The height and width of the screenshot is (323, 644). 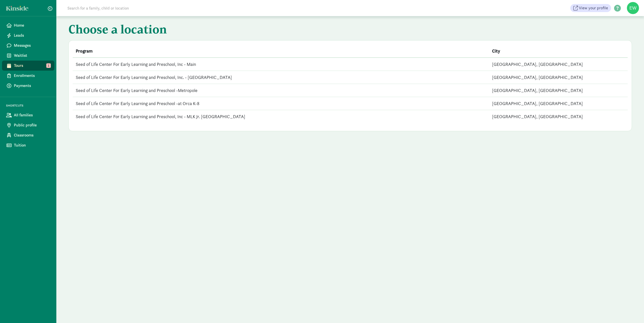 I want to click on a: All families, so click(x=28, y=115).